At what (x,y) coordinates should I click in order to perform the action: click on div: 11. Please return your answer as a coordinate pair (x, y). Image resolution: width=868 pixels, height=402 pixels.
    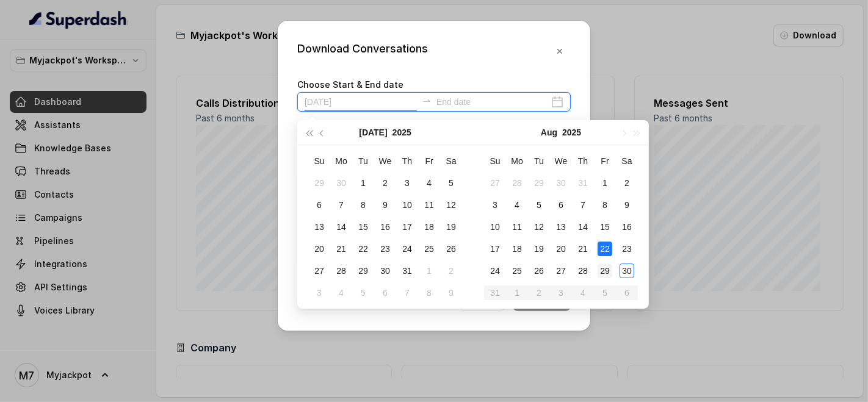
    Looking at the image, I should click on (429, 205).